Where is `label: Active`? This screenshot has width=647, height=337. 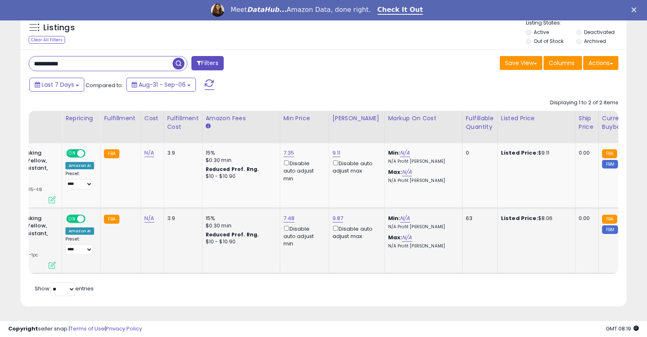
label: Active is located at coordinates (541, 32).